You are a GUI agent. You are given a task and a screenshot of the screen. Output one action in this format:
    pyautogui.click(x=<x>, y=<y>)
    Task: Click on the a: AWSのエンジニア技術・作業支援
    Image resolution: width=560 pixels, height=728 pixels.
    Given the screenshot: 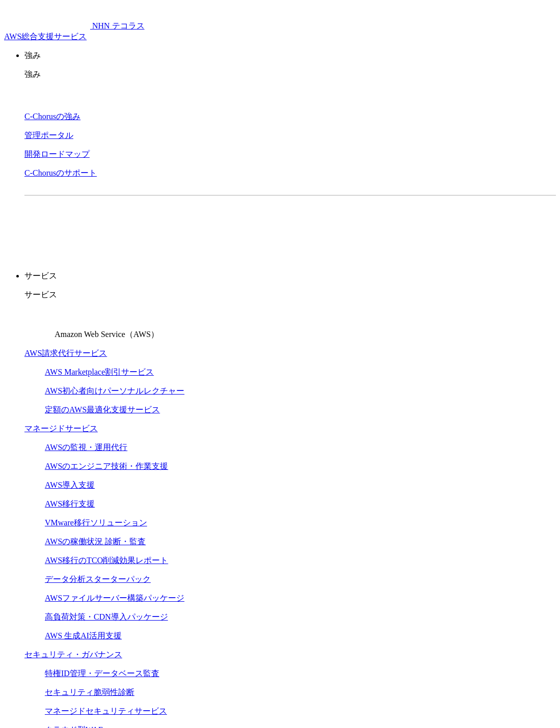 What is the action you would take?
    pyautogui.click(x=106, y=466)
    